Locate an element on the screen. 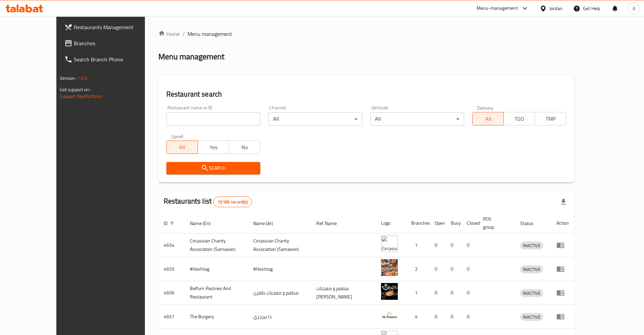  label: Upsell is located at coordinates (177, 136).